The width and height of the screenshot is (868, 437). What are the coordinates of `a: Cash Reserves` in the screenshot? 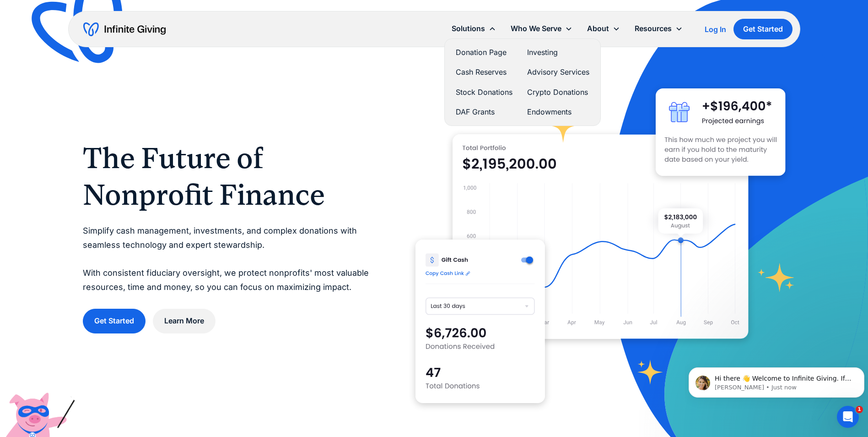 It's located at (484, 72).